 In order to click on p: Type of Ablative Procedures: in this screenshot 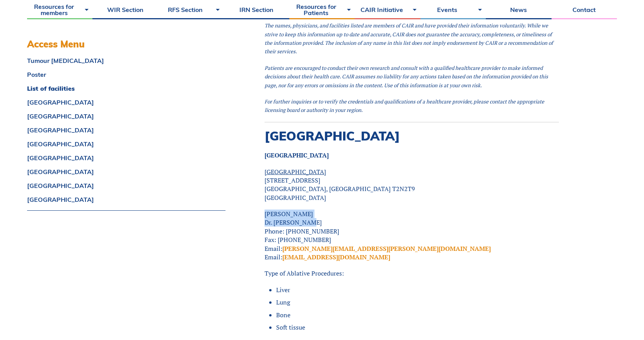, I will do `click(411, 273)`.